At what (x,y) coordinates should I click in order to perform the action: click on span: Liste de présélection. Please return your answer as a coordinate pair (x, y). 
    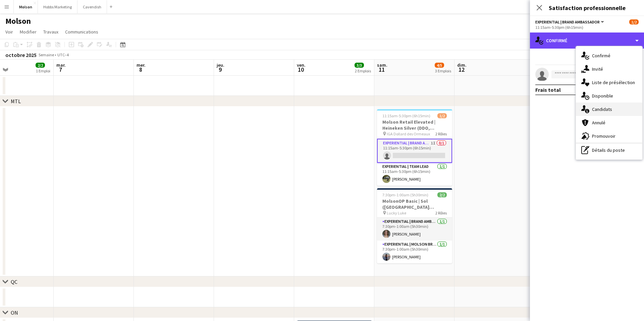
    Looking at the image, I should click on (614, 82).